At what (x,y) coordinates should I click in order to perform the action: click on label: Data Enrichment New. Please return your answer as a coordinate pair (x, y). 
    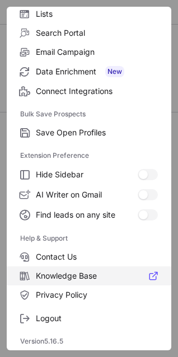
    Looking at the image, I should click on (89, 72).